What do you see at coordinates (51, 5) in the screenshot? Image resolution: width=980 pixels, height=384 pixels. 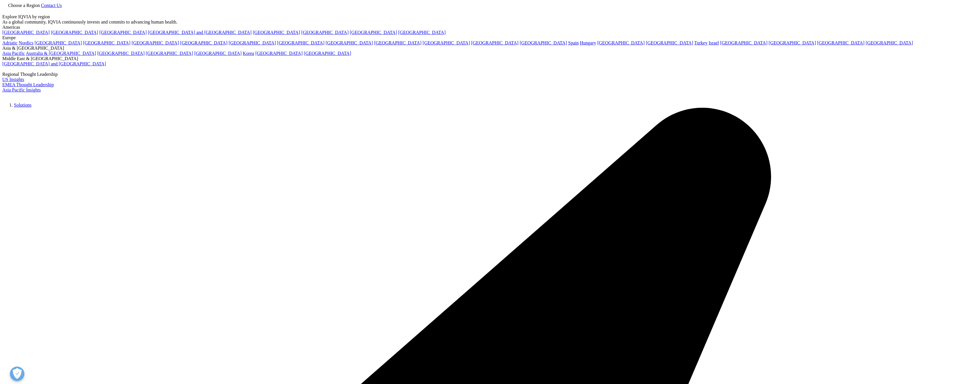 I see `span: Contact Us` at bounding box center [51, 5].